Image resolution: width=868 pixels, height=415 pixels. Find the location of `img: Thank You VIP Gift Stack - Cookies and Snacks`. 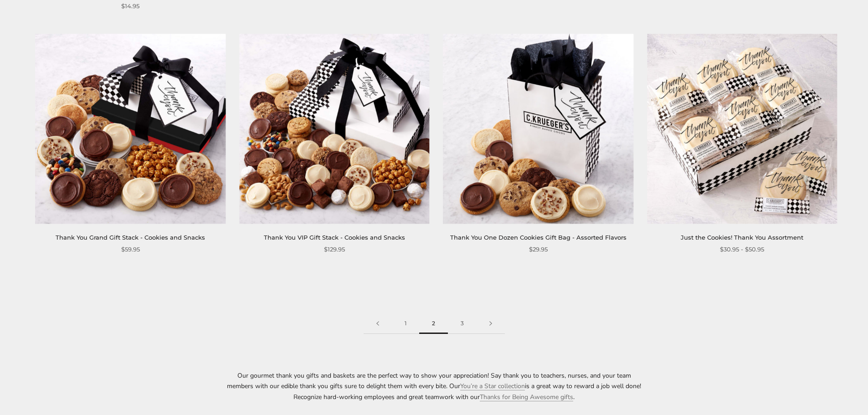

img: Thank You VIP Gift Stack - Cookies and Snacks is located at coordinates (334, 129).